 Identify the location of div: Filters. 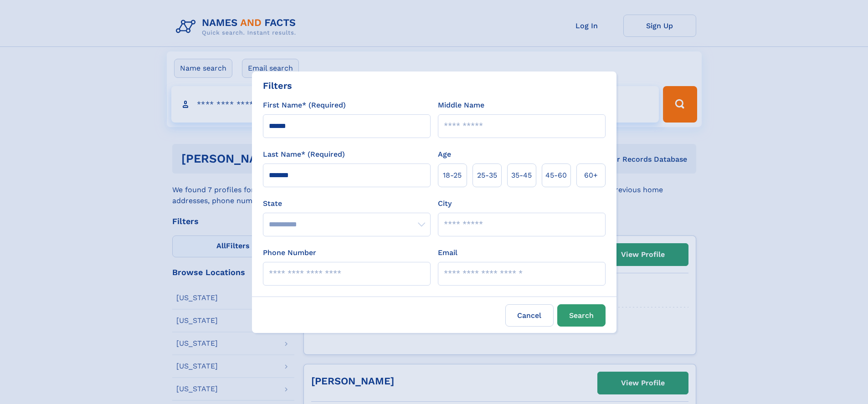
(278, 86).